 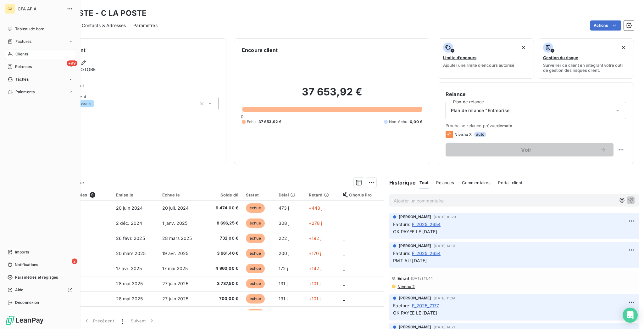 I want to click on div: Émise le, so click(x=135, y=195).